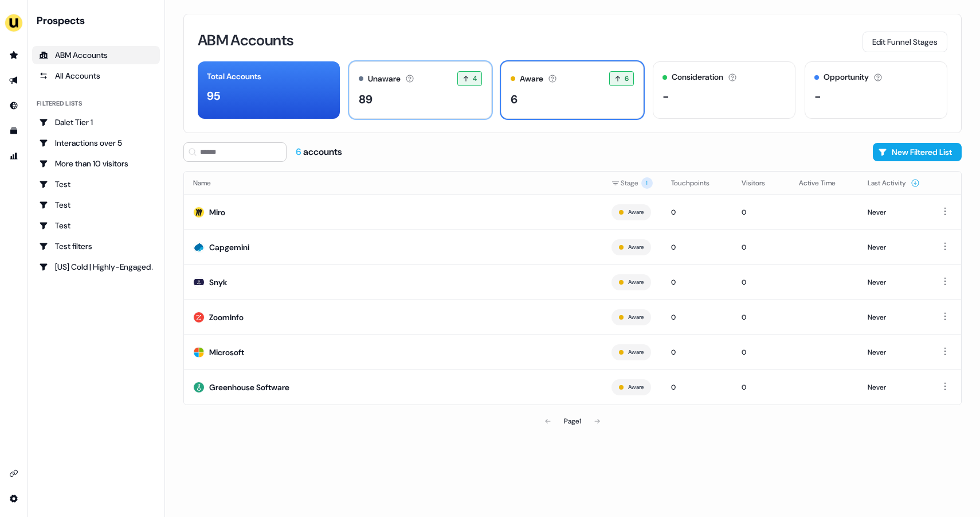 This screenshot has height=517, width=980. I want to click on a: Go to Inbound, so click(14, 105).